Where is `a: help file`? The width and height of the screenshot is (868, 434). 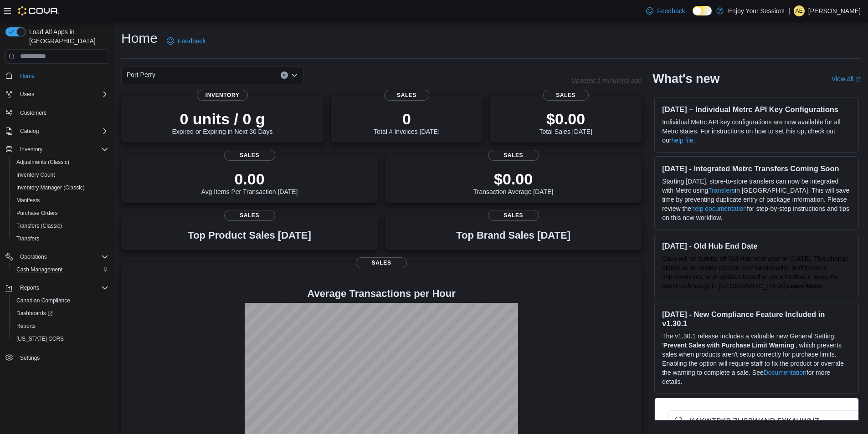
a: help file is located at coordinates (682, 141).